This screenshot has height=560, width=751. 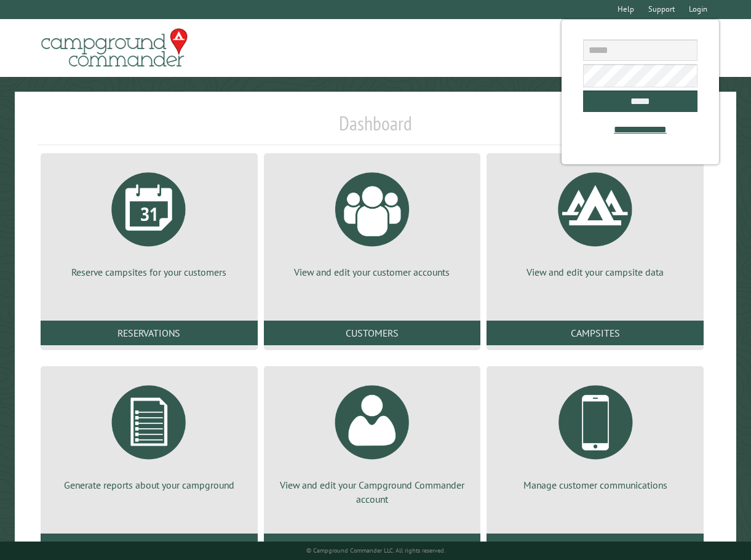 I want to click on a: Reserve campsites for your customers, so click(x=149, y=221).